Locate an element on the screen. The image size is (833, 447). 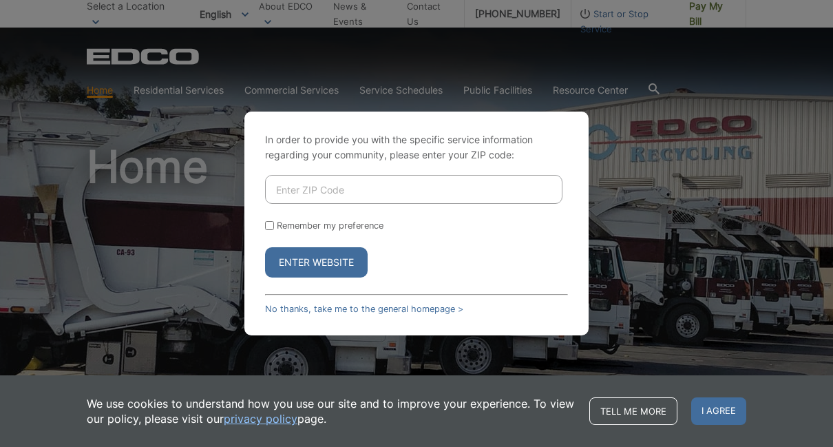
span: I agree is located at coordinates (719, 411).